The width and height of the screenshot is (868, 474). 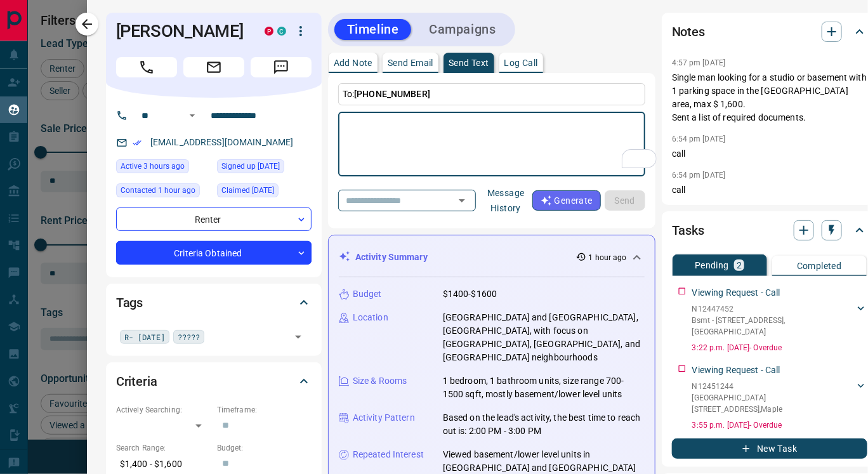 What do you see at coordinates (264, 410) in the screenshot?
I see `p: Timeframe:` at bounding box center [264, 410].